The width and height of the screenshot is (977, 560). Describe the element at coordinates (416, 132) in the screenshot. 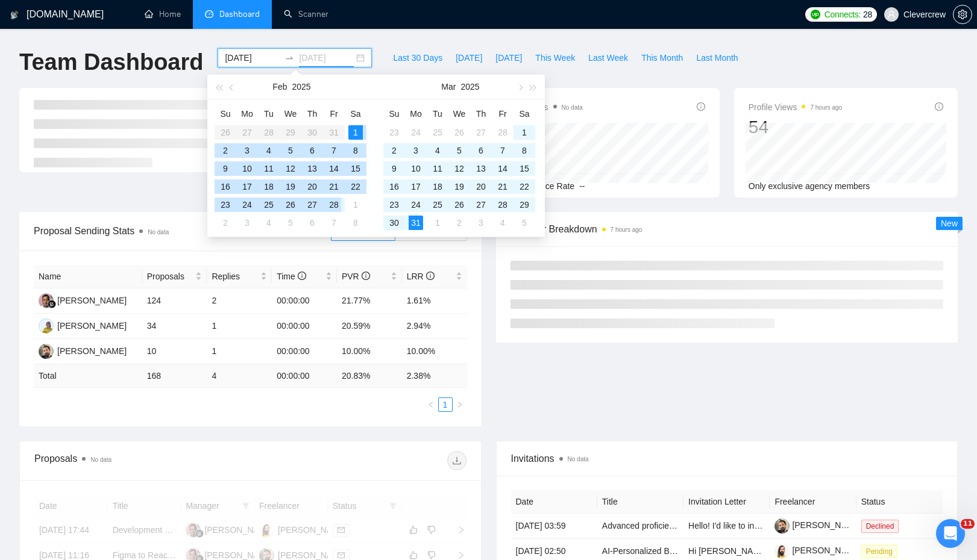

I see `div: 24` at that location.